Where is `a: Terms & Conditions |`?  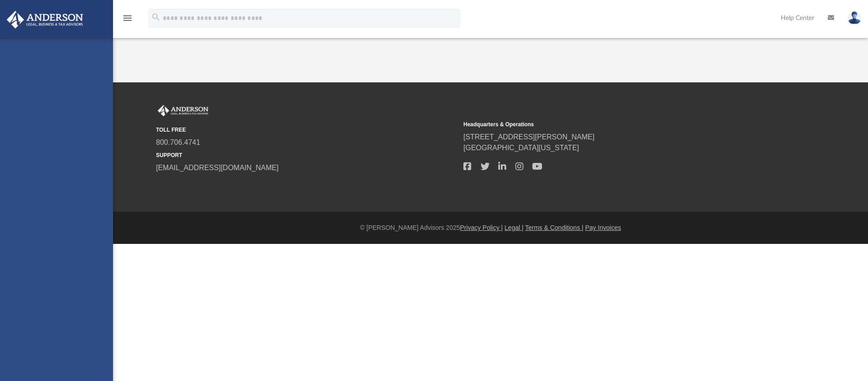 a: Terms & Conditions | is located at coordinates (554, 228).